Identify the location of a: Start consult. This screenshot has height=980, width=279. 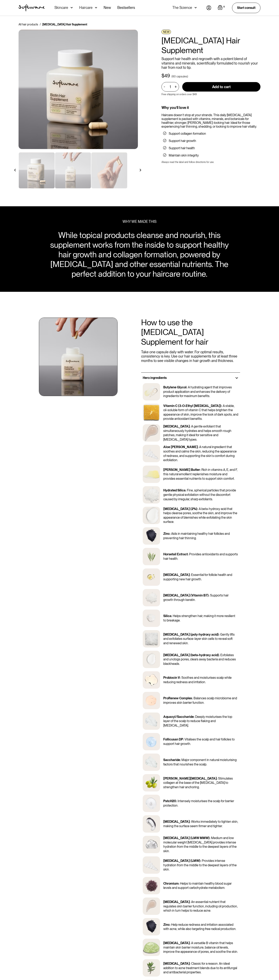
(246, 8).